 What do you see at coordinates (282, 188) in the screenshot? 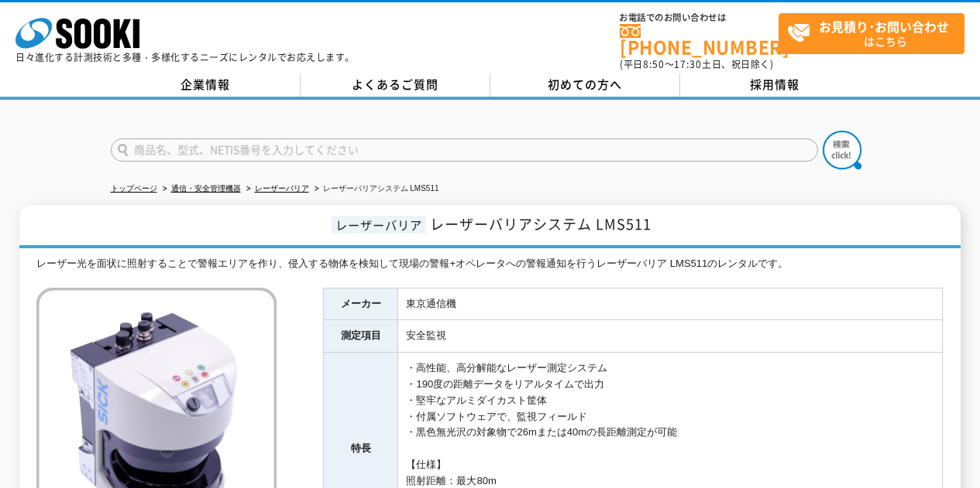
I see `a: レーザーバリア` at bounding box center [282, 188].